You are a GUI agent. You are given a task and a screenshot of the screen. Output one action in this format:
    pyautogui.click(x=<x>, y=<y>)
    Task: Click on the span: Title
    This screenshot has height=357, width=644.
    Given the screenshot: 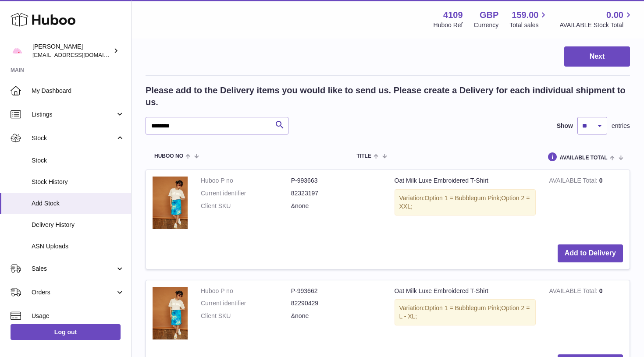 What is the action you would take?
    pyautogui.click(x=364, y=156)
    